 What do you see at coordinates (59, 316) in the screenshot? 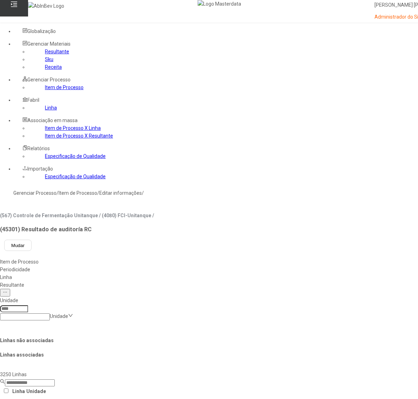
I see `nz-select-placeholder: Unidade` at bounding box center [59, 316].